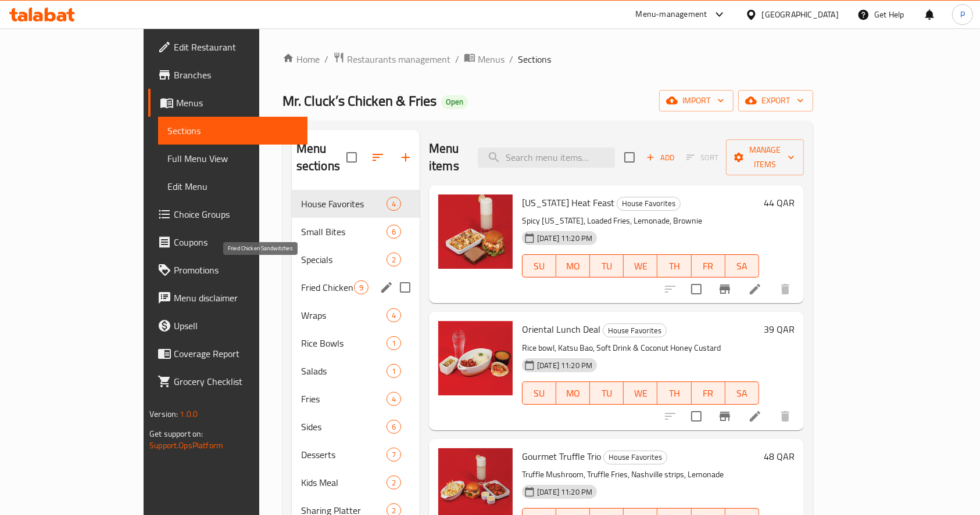  Describe the element at coordinates (775, 101) in the screenshot. I see `span: export` at that location.